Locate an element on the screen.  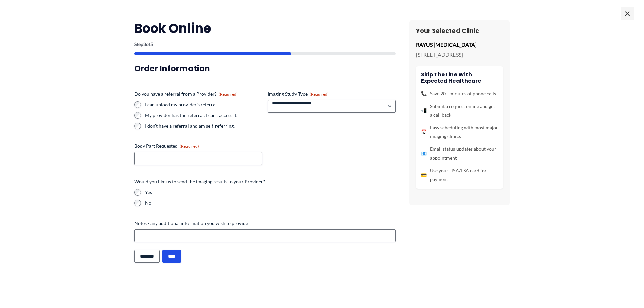
li: Easy scheduling with most major imaging clinics is located at coordinates (460, 132).